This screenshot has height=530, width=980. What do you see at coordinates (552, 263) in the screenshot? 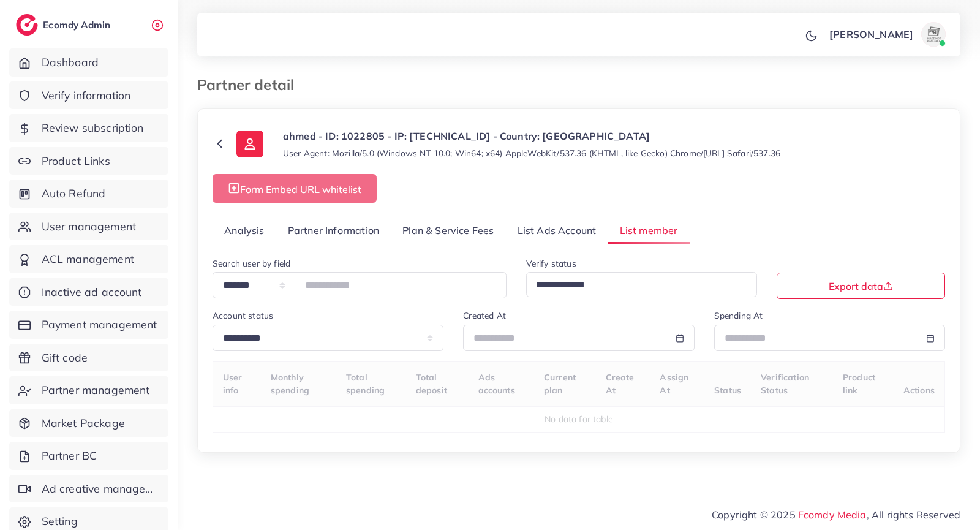
I see `label: Verify status` at bounding box center [552, 263].